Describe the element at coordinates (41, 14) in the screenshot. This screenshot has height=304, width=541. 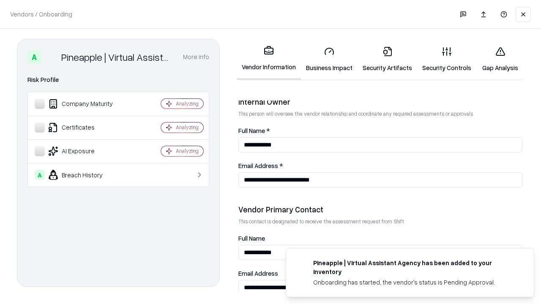
I see `p: Vendors / Onboarding` at that location.